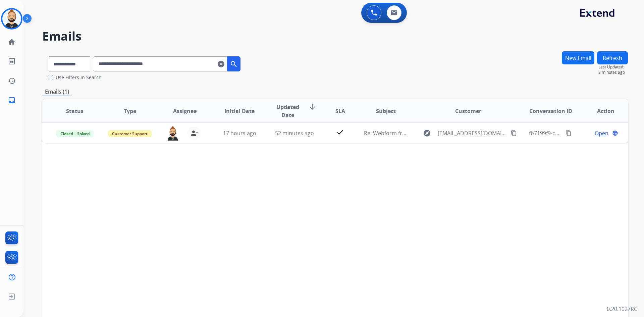 The image size is (644, 317). Describe the element at coordinates (185, 111) in the screenshot. I see `span: Assignee` at that location.